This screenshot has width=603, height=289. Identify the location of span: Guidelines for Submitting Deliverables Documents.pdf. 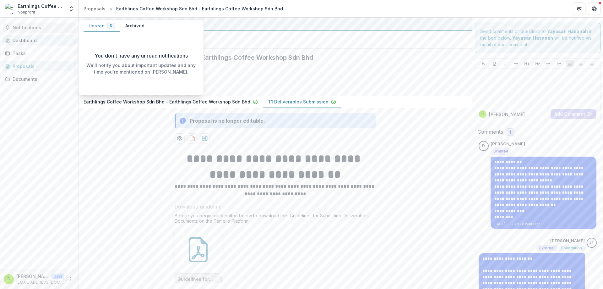
(198, 279).